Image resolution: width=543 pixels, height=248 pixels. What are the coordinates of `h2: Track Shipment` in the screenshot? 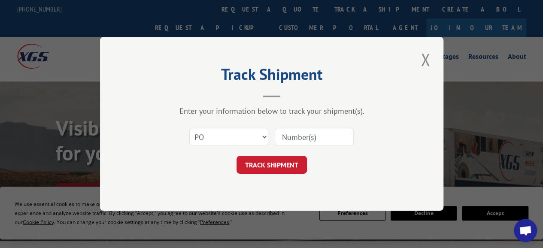 It's located at (272, 76).